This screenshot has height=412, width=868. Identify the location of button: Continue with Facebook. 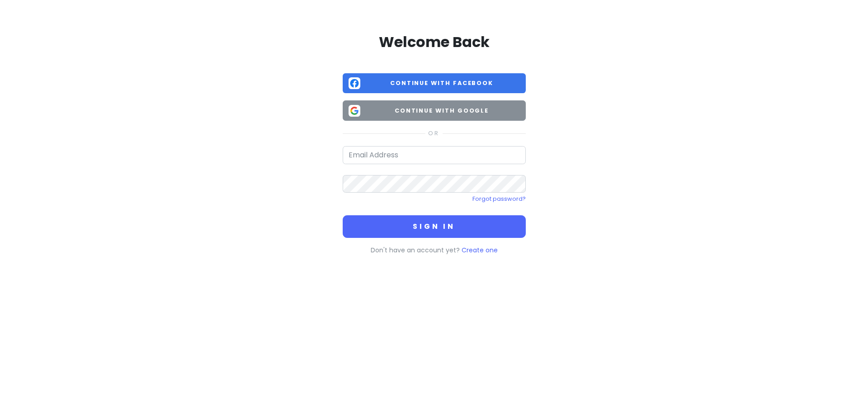
(434, 83).